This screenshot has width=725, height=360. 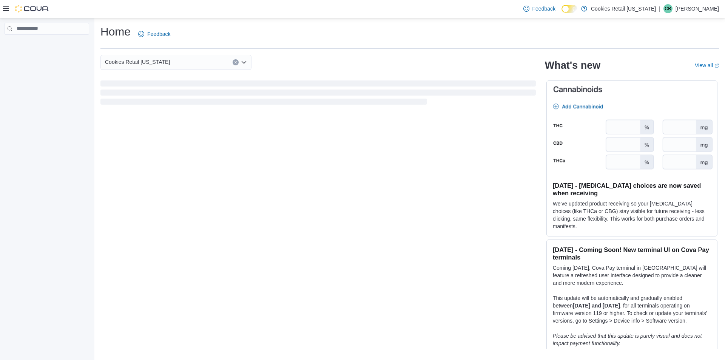 I want to click on span: cB, so click(x=668, y=9).